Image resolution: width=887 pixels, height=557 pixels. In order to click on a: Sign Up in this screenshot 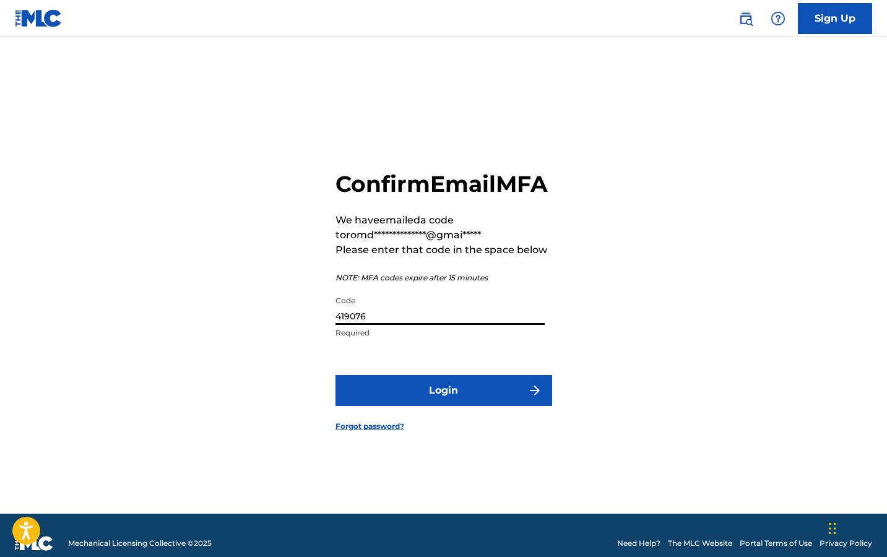, I will do `click(835, 19)`.